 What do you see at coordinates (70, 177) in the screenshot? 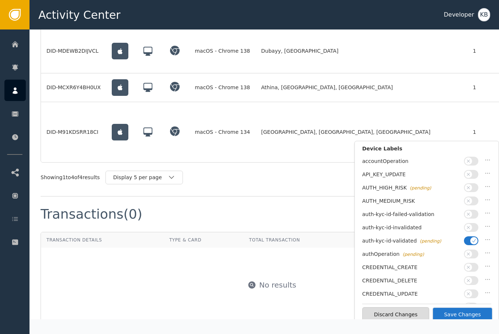
I see `div: Showing 1 to 4 of 4 results` at bounding box center [70, 177].